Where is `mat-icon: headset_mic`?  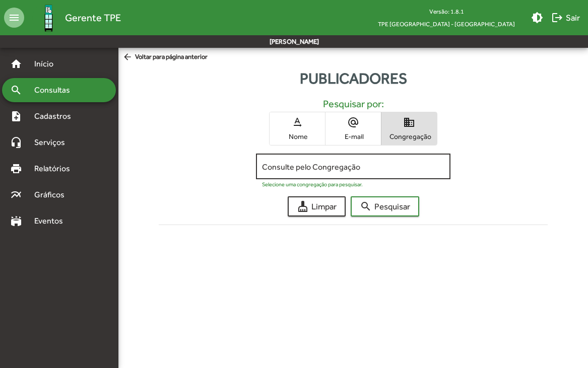 mat-icon: headset_mic is located at coordinates (16, 142).